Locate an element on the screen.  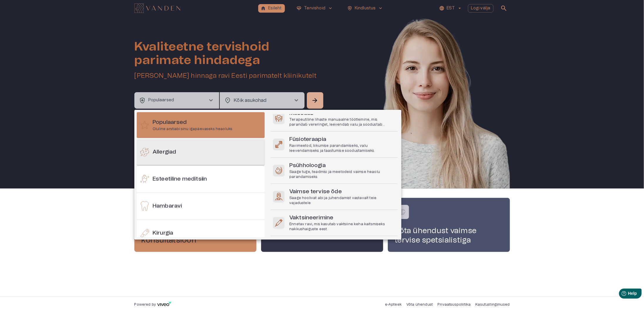
h6: Psühholoogia is located at coordinates (342, 166).